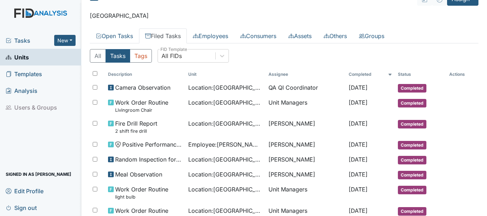 This screenshot has height=216, width=487. What do you see at coordinates (142, 106) in the screenshot?
I see `span: Work Order Routine Livingroom Chair` at bounding box center [142, 106].